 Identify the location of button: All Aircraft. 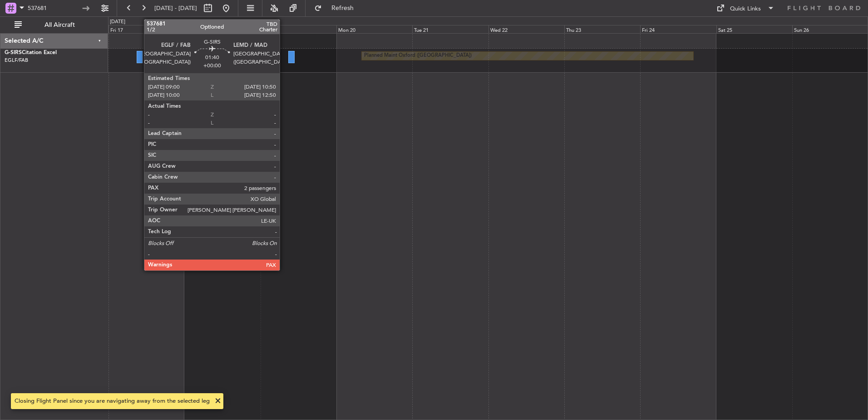
(54, 25).